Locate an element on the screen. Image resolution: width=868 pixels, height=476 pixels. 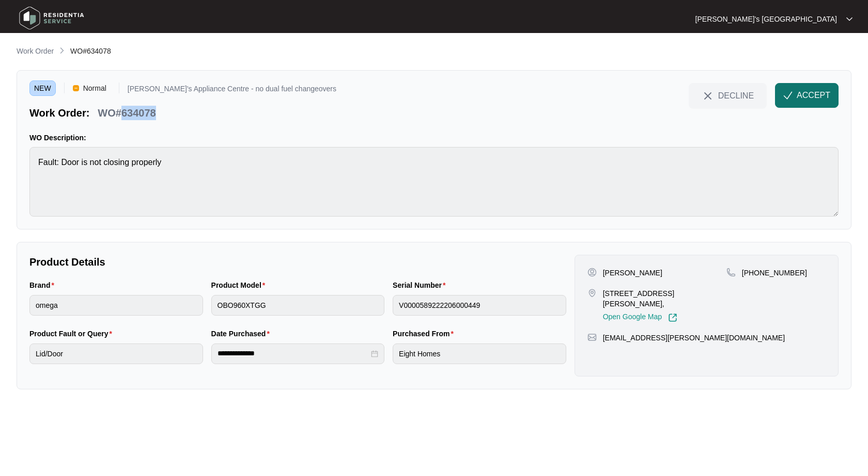
img: chevron-right is located at coordinates (62, 50).